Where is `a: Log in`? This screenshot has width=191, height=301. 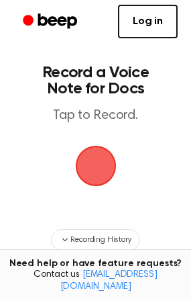
a: Log in is located at coordinates (148, 21).